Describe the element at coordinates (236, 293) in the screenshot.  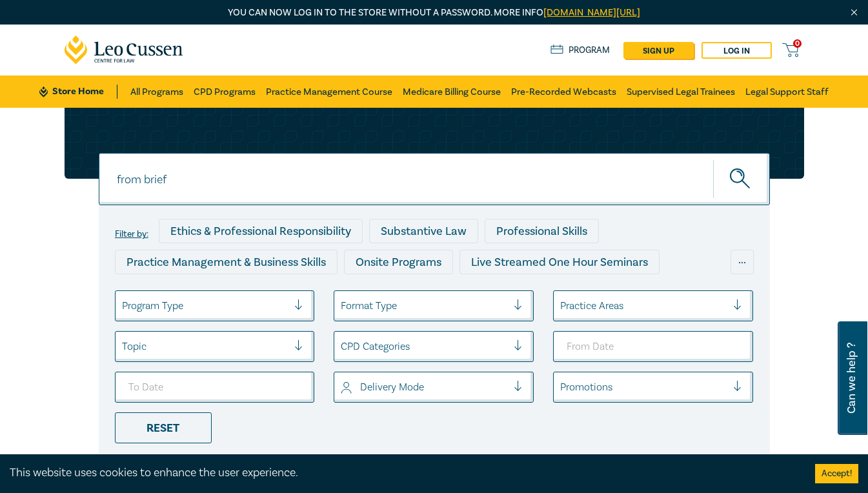
I see `div: Live Streamed Conferences and Intensives` at that location.